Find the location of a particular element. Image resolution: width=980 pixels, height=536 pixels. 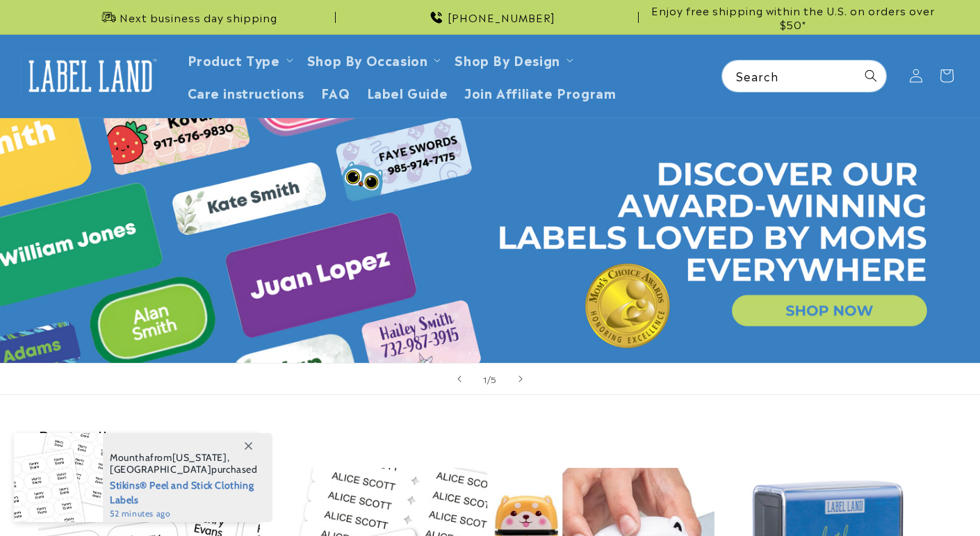

span: Care instructions is located at coordinates (246, 92).